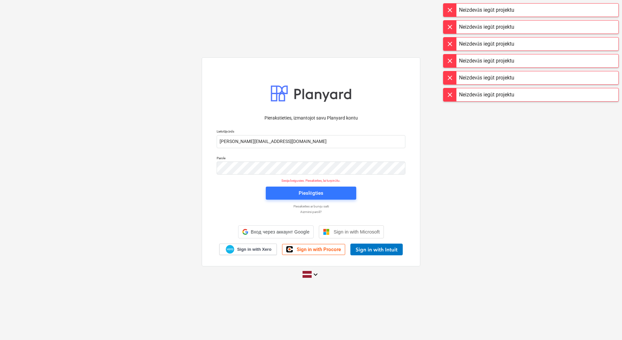 Image resolution: width=622 pixels, height=340 pixels. What do you see at coordinates (311, 159) in the screenshot?
I see `p: Parole` at bounding box center [311, 159].